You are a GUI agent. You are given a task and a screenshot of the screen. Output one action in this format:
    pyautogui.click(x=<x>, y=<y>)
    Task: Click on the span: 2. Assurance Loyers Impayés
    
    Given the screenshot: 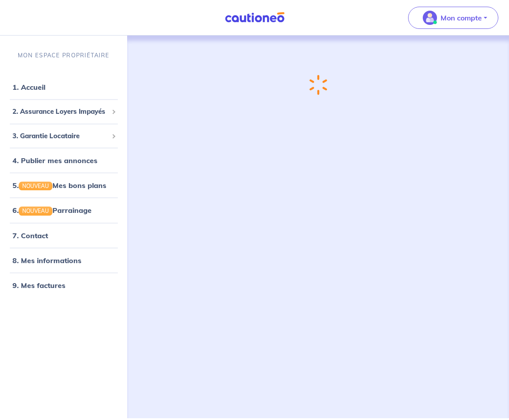 What is the action you would take?
    pyautogui.click(x=60, y=112)
    